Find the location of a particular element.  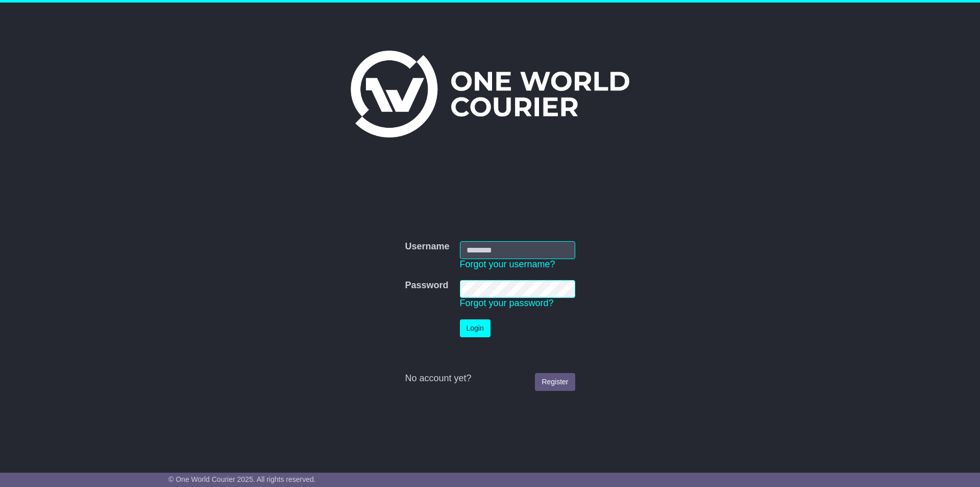

button: Login is located at coordinates (475, 328).